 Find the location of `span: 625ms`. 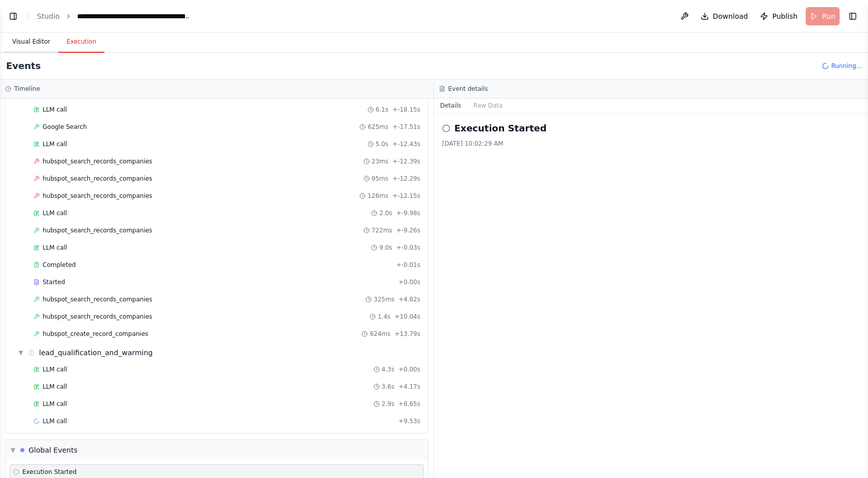

span: 625ms is located at coordinates (378, 127).